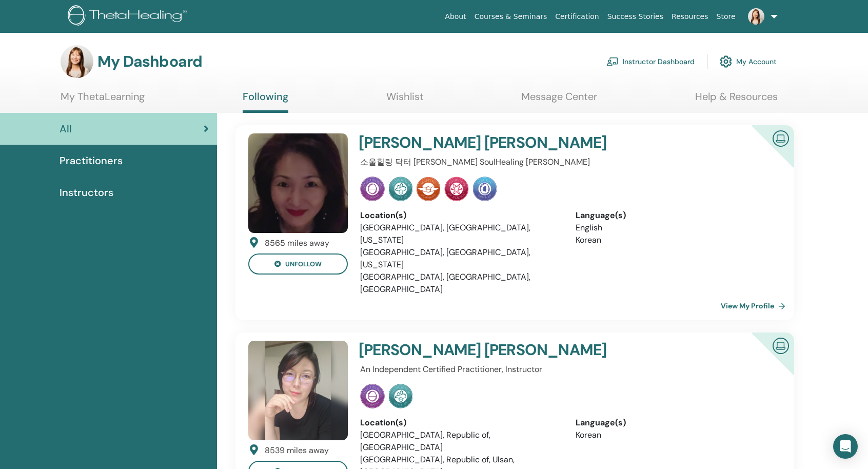 The height and width of the screenshot is (469, 868). What do you see at coordinates (297, 451) in the screenshot?
I see `div: 8539 miles away` at bounding box center [297, 451].